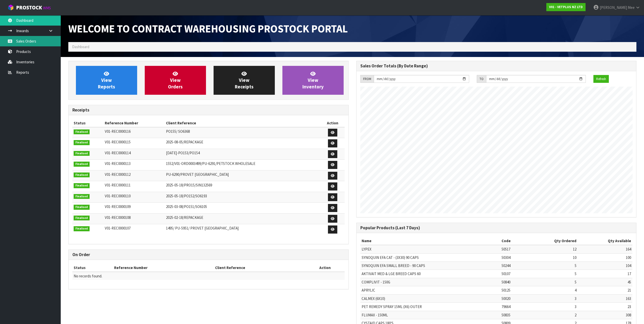 The width and height of the screenshot is (644, 324). What do you see at coordinates (513, 265) in the screenshot?
I see `td: 50244` at bounding box center [513, 265].